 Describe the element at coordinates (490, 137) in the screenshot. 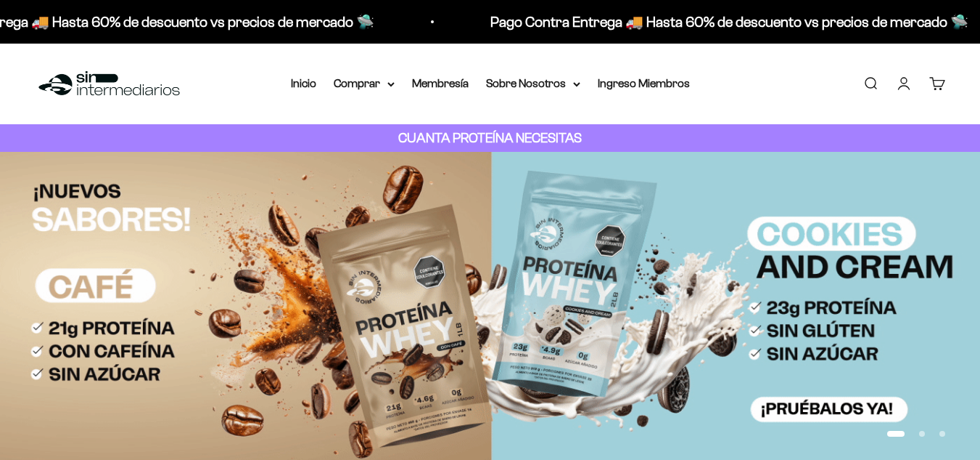

I see `strong: CUANTA PROTEÍNA NECESITAS` at that location.